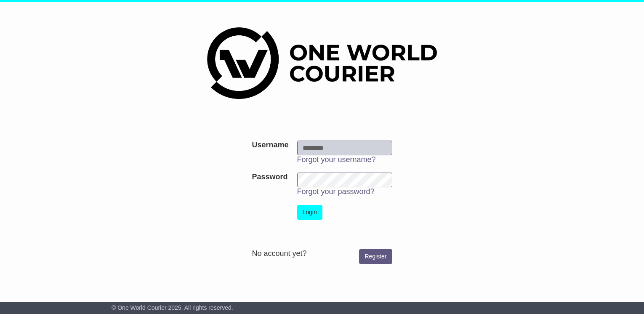 The width and height of the screenshot is (644, 314). What do you see at coordinates (335, 192) in the screenshot?
I see `a: Forgot your password?` at bounding box center [335, 192].